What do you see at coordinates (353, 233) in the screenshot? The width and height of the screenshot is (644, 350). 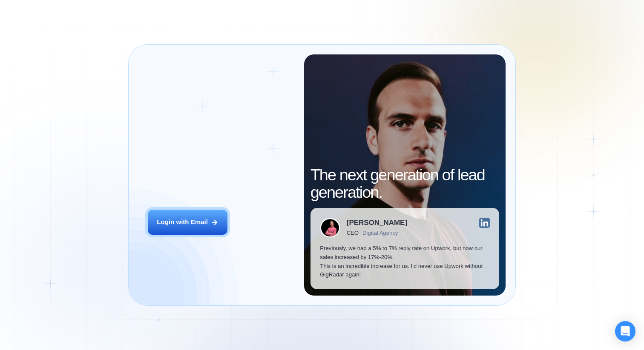 I see `div: CEO` at bounding box center [353, 233].